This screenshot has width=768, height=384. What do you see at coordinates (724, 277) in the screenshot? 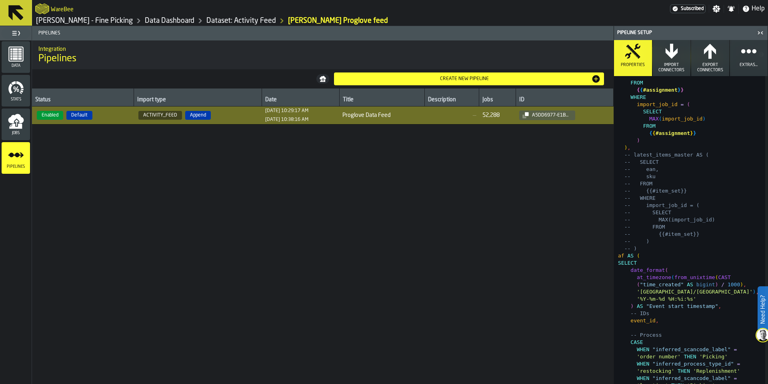
I see `span: CAST` at bounding box center [724, 277].